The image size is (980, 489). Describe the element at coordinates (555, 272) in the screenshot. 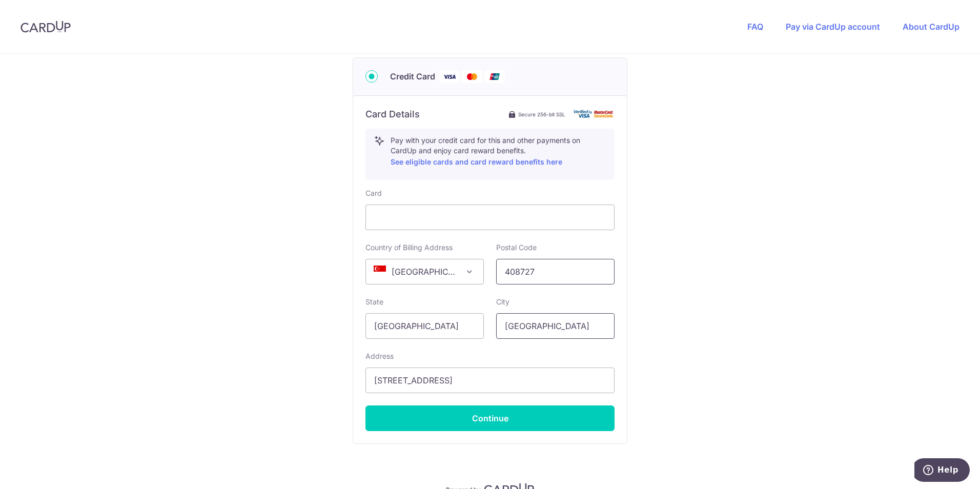

I see `input: Example 123456` at that location.